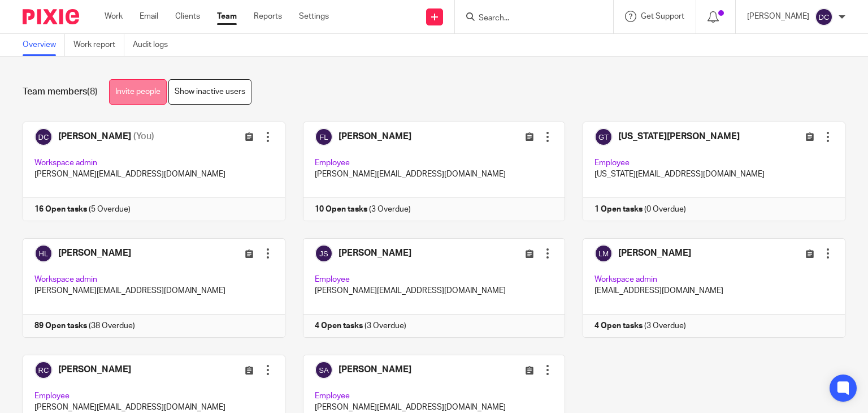 This screenshot has height=413, width=868. I want to click on a: Email, so click(149, 17).